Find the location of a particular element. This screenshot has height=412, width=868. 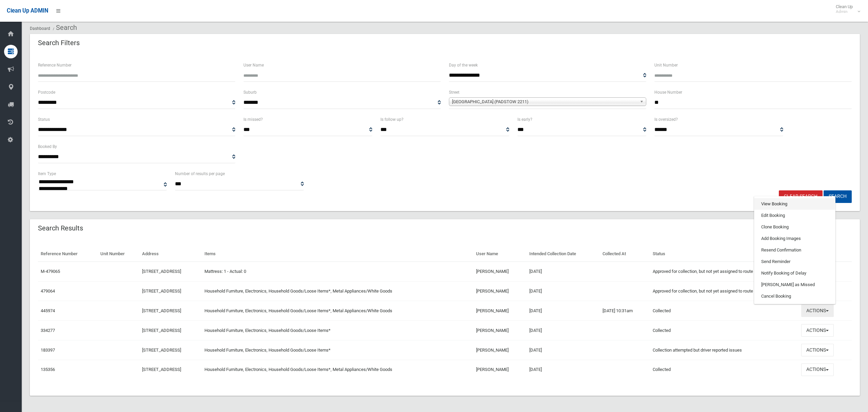

td: Collection attempted but driver reported issues is located at coordinates (724, 350).